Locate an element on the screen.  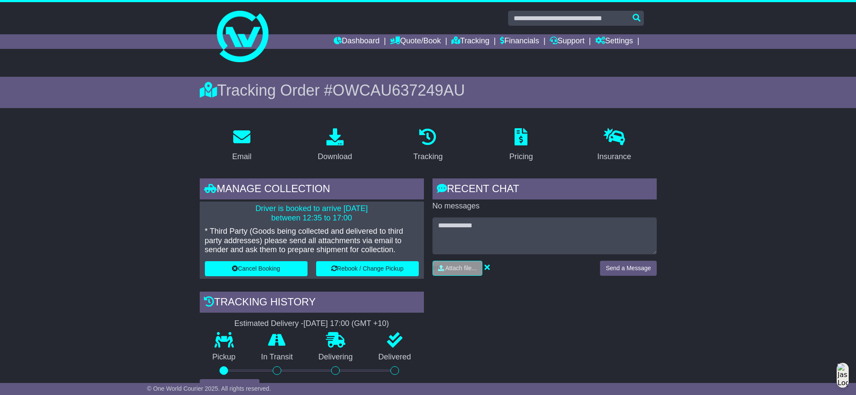
div: RECENT CHAT is located at coordinates (544, 190).